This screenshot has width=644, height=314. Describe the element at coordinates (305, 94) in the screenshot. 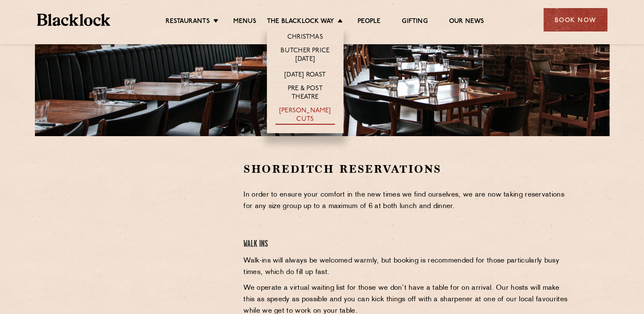

I see `a: Pre & Post Theatre` at that location.